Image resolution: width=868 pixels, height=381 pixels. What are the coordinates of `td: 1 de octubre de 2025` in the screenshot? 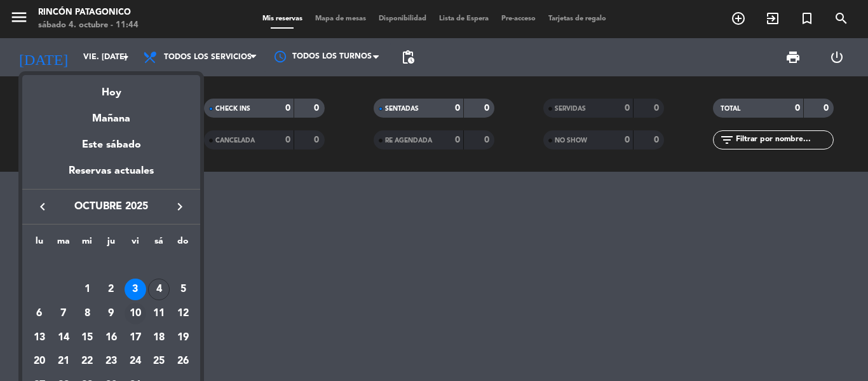 It's located at (87, 290).